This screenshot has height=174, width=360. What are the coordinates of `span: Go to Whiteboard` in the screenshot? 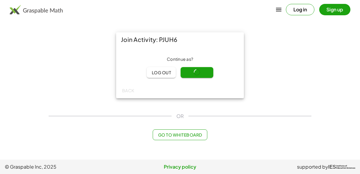 It's located at (180, 135).